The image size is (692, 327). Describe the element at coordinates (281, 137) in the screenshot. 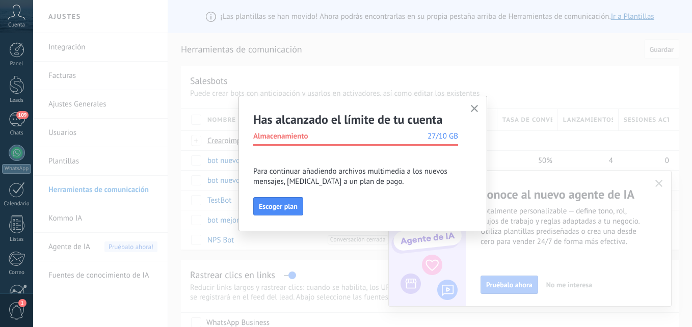

I see `span: Almacenamiento` at that location.